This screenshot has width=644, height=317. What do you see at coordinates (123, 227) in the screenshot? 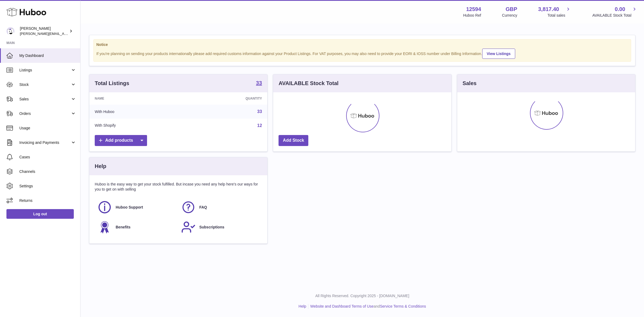
I see `span: Benefits` at bounding box center [123, 227].